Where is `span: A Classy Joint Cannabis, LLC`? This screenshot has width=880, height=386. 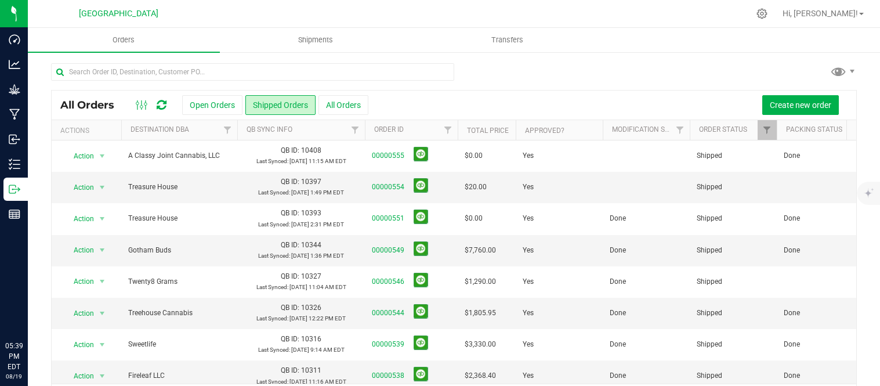
span: A Classy Joint Cannabis, LLC is located at coordinates (179, 155).